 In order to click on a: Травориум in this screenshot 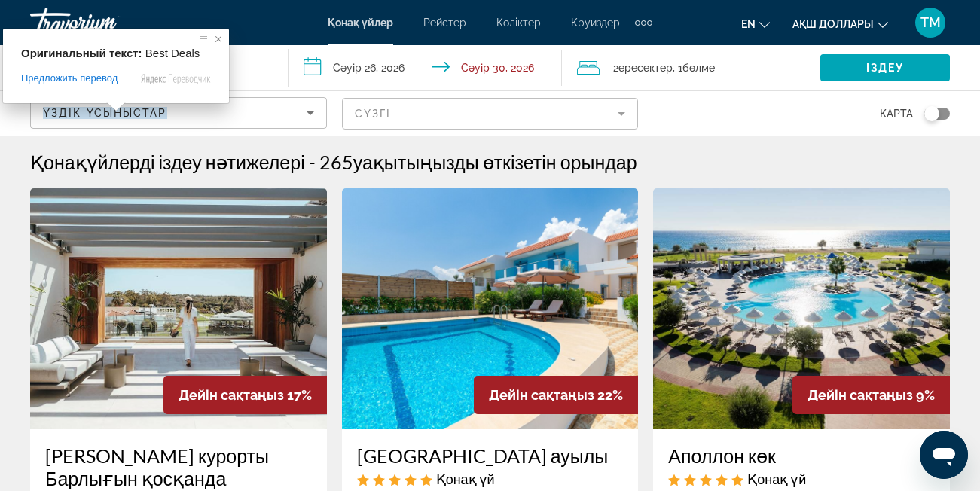, I will do `click(106, 23)`.